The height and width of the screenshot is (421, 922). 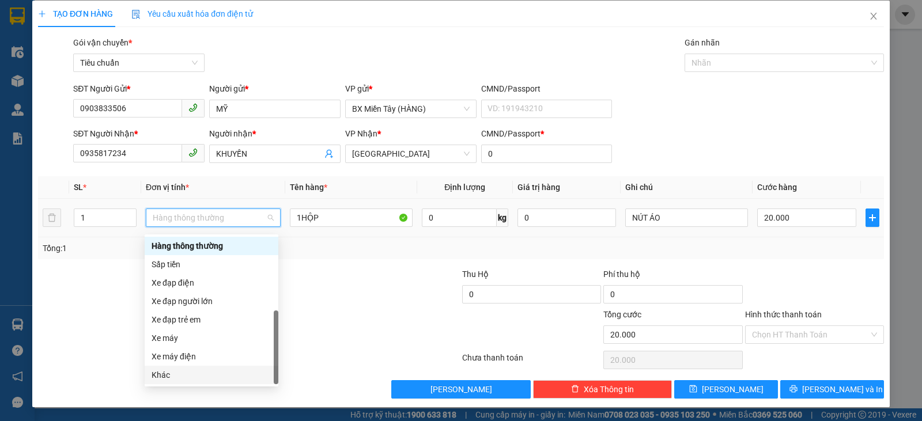 I want to click on div: VP gửi, so click(x=411, y=89).